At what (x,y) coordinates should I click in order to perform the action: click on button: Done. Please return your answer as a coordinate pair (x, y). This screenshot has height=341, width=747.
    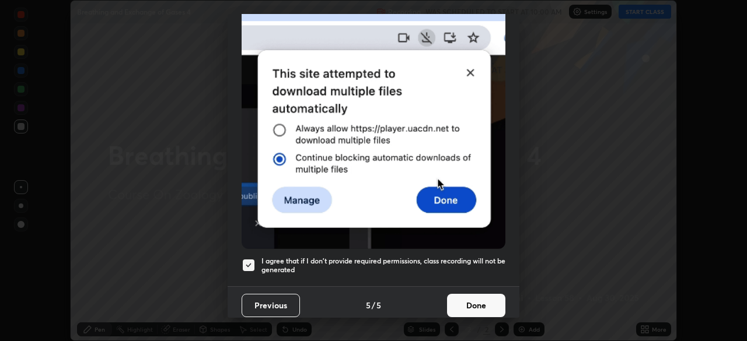
    Looking at the image, I should click on (476, 306).